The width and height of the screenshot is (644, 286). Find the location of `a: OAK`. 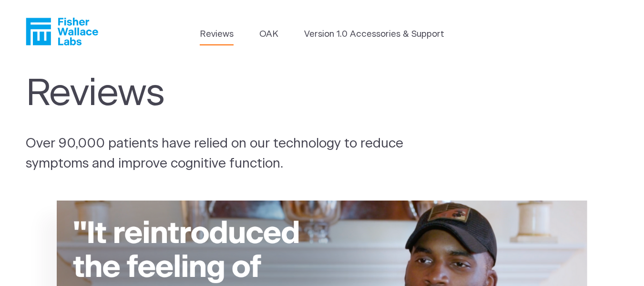

a: OAK is located at coordinates (269, 34).